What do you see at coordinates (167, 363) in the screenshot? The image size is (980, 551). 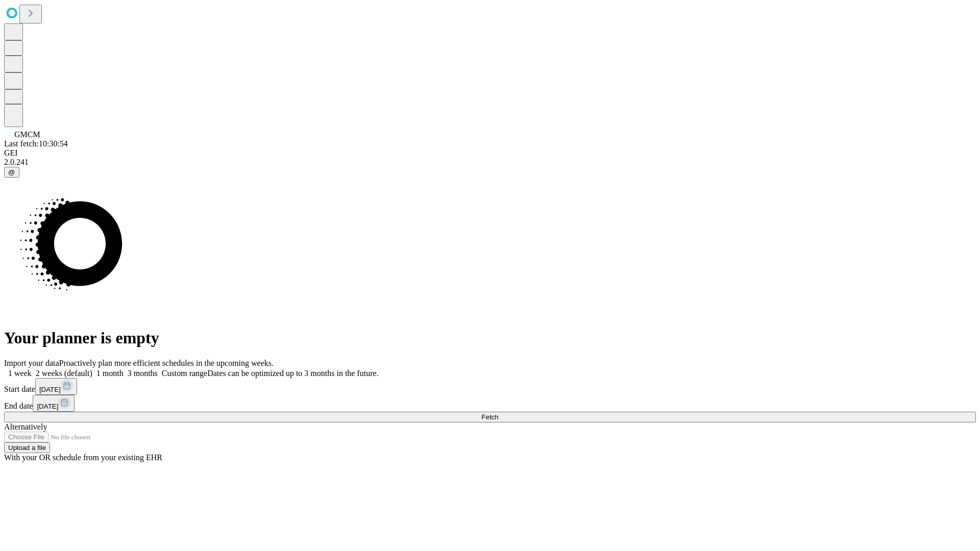 I see `span: Proactively plan more efficient schedules in the upcoming weeks.` at bounding box center [167, 363].